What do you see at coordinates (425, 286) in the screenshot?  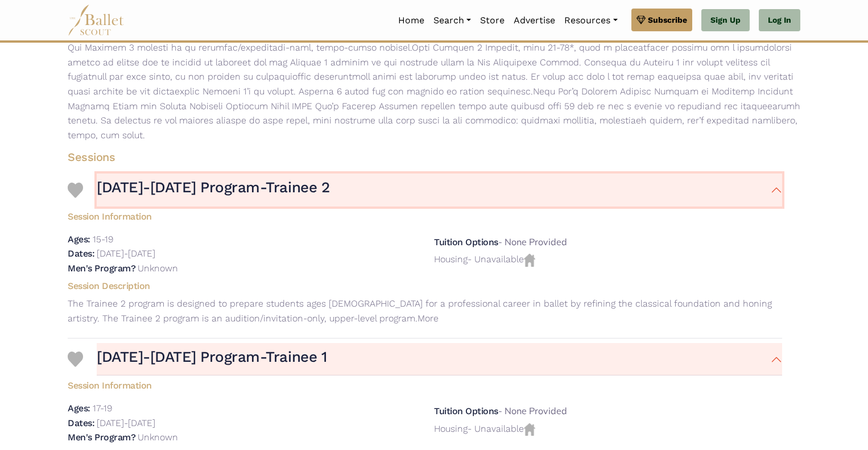 I see `h5: Session Description` at bounding box center [425, 286].